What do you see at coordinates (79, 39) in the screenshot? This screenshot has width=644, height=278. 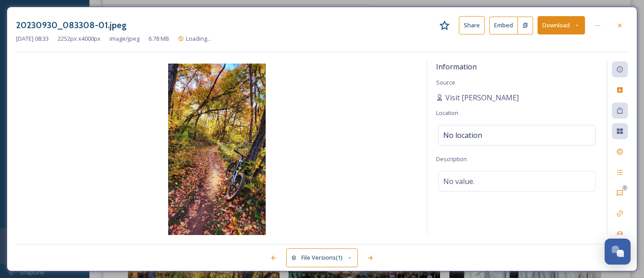 I see `span: 2252 px x 4000 px` at bounding box center [79, 39].